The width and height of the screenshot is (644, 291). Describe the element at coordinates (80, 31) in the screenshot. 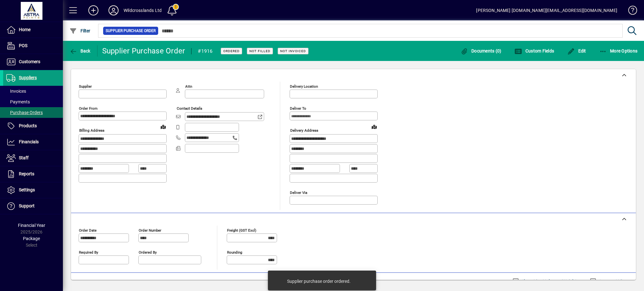

I see `button: Filter` at that location.